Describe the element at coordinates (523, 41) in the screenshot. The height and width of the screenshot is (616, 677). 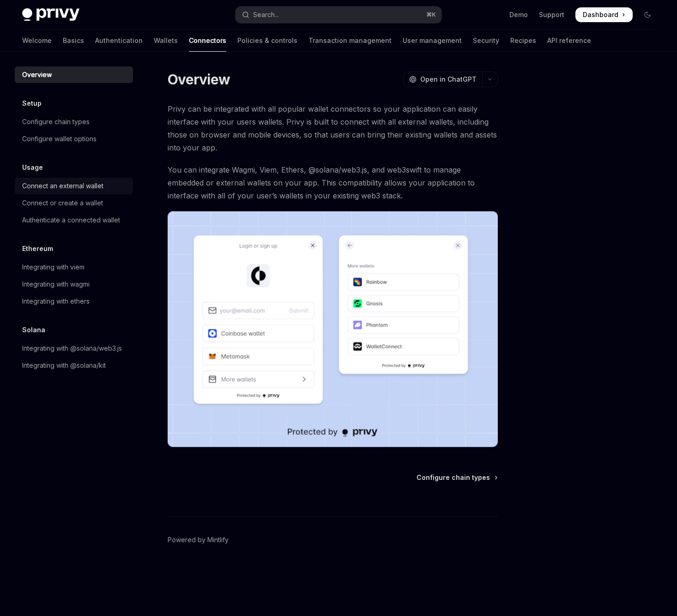
I see `a: Recipes` at that location.